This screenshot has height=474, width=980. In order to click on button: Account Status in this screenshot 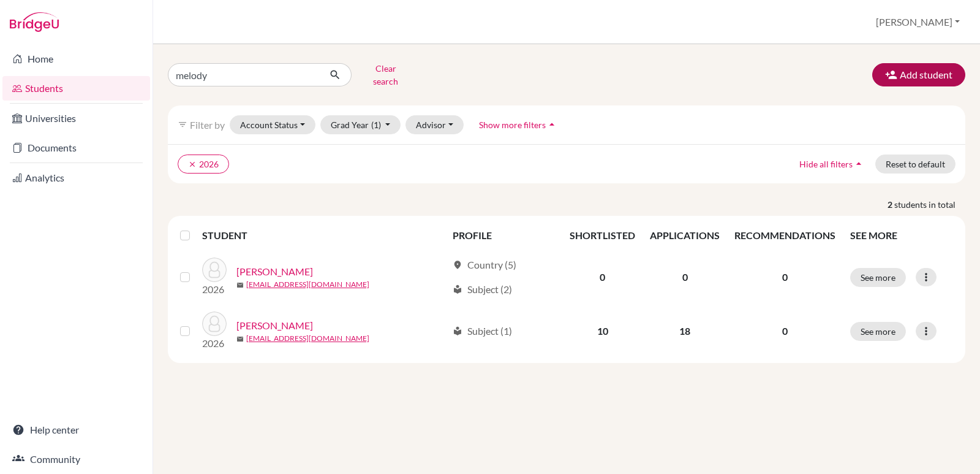, I will do `click(273, 125)`.